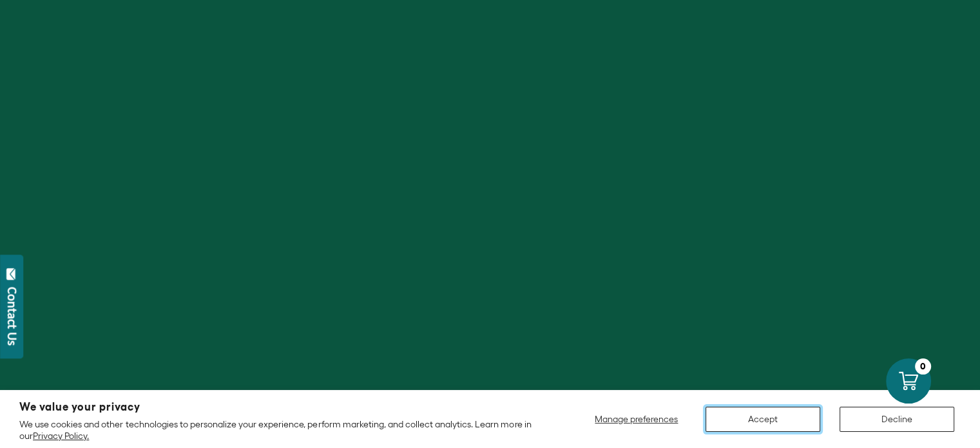  Describe the element at coordinates (897, 419) in the screenshot. I see `button: Decline` at that location.